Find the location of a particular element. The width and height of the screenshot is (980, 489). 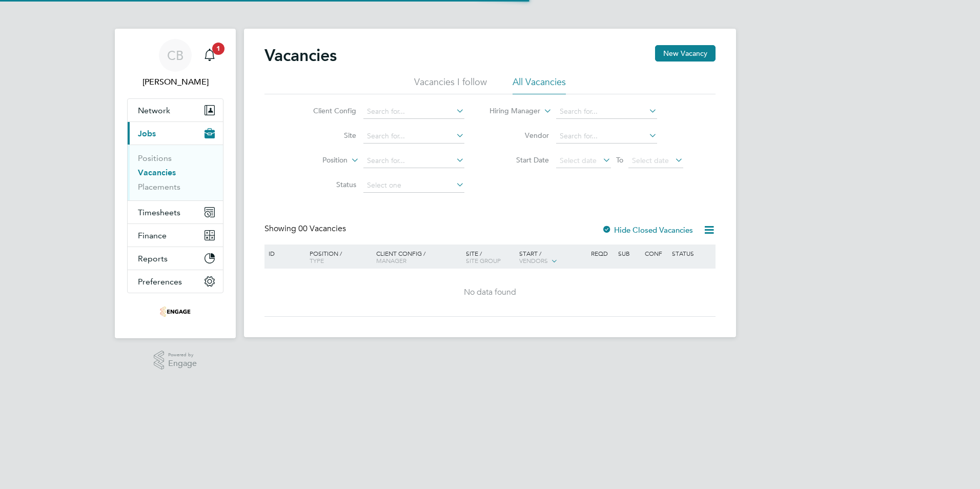

button: Preferences is located at coordinates (175, 281).